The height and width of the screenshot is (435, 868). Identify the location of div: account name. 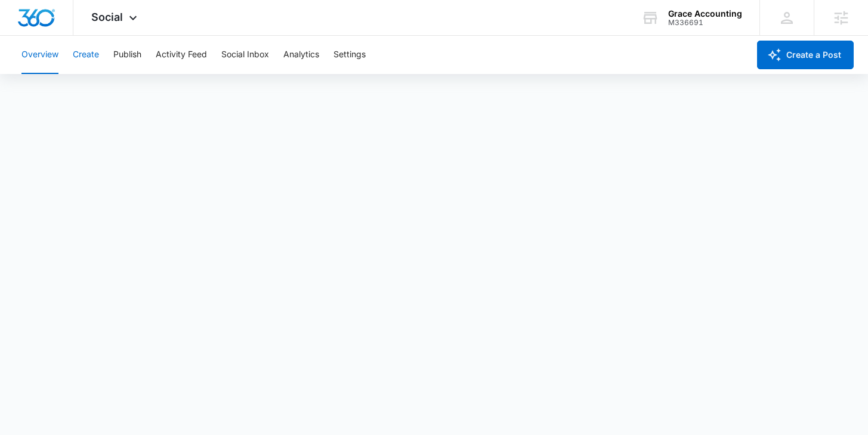
(705, 14).